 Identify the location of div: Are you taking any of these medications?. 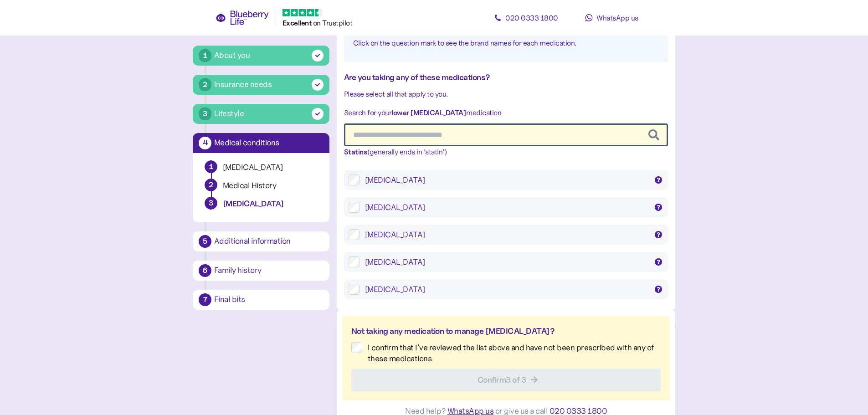
(506, 77).